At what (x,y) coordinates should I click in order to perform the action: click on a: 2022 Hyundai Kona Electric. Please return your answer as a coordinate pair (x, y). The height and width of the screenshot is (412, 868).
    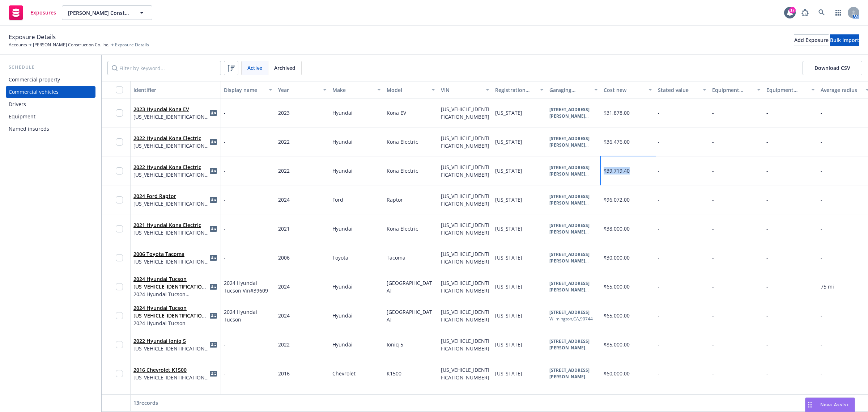
    Looking at the image, I should click on (167, 138).